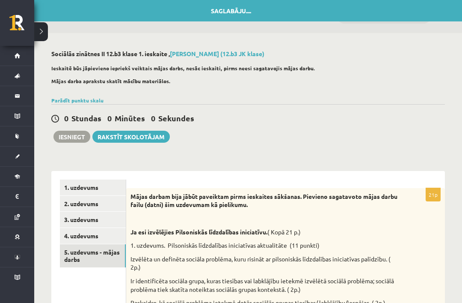  I want to click on span: Sekundes, so click(176, 118).